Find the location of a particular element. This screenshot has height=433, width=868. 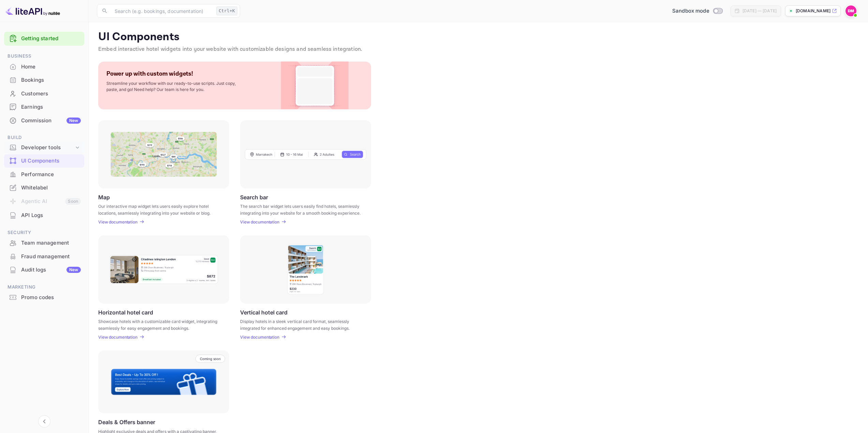

p: The search bar widget lets users easily find hotels, seamlessly integrating into your website for... is located at coordinates (301, 209).